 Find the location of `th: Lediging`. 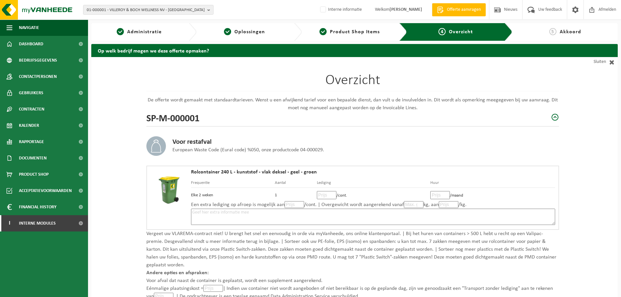

th: Lediging is located at coordinates (374, 184).